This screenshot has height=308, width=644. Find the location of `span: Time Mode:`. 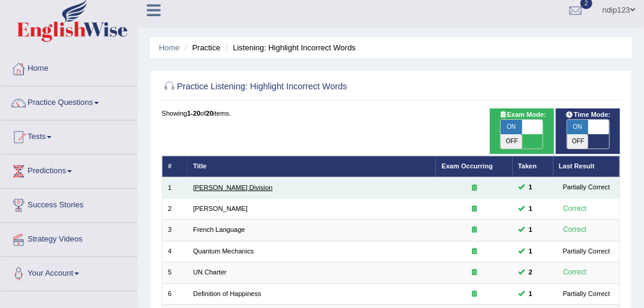

span: Time Mode: is located at coordinates (589, 115).